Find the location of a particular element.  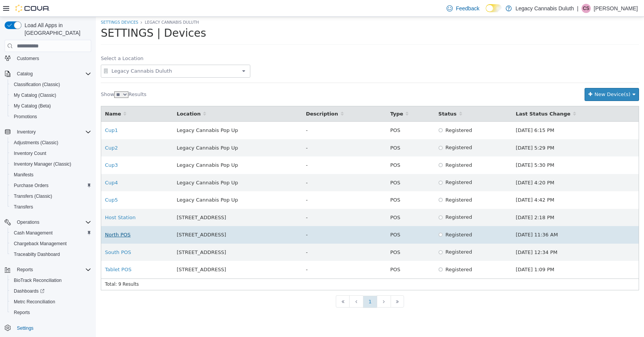

button: Inventory Manager (Classic) is located at coordinates (51, 164).